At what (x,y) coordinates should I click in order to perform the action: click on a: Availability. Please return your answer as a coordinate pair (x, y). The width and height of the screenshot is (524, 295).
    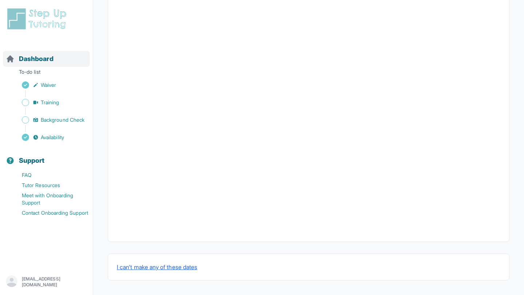
    Looking at the image, I should click on (49, 137).